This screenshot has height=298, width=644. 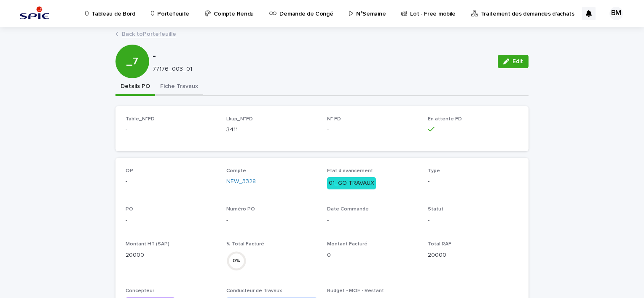 I want to click on span: Numéro PO, so click(x=240, y=209).